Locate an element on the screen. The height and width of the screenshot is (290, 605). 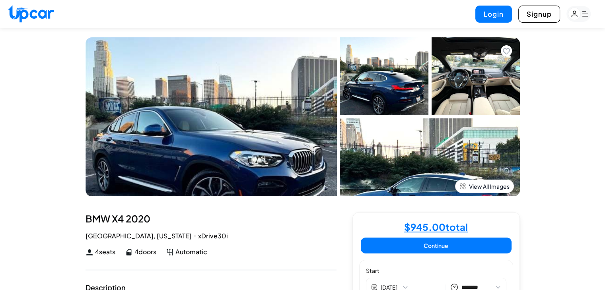
img: Car Image 3 is located at coordinates (430, 158).